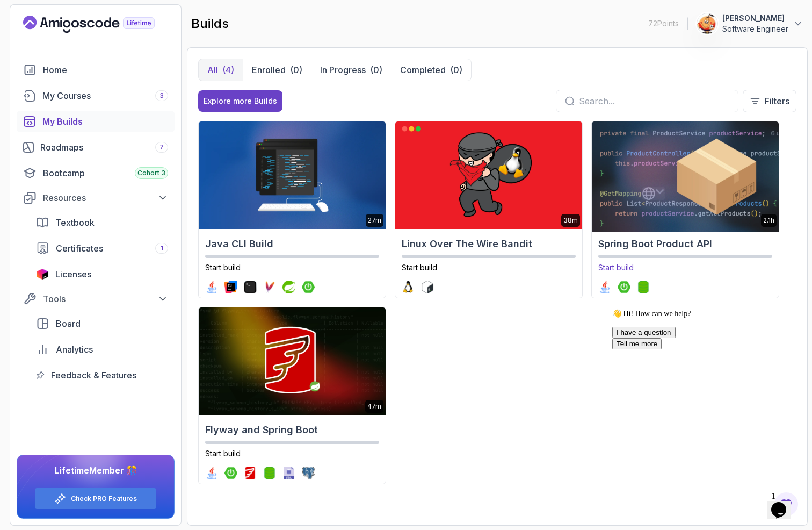 This screenshot has height=530, width=812. I want to click on a: builds, so click(96, 121).